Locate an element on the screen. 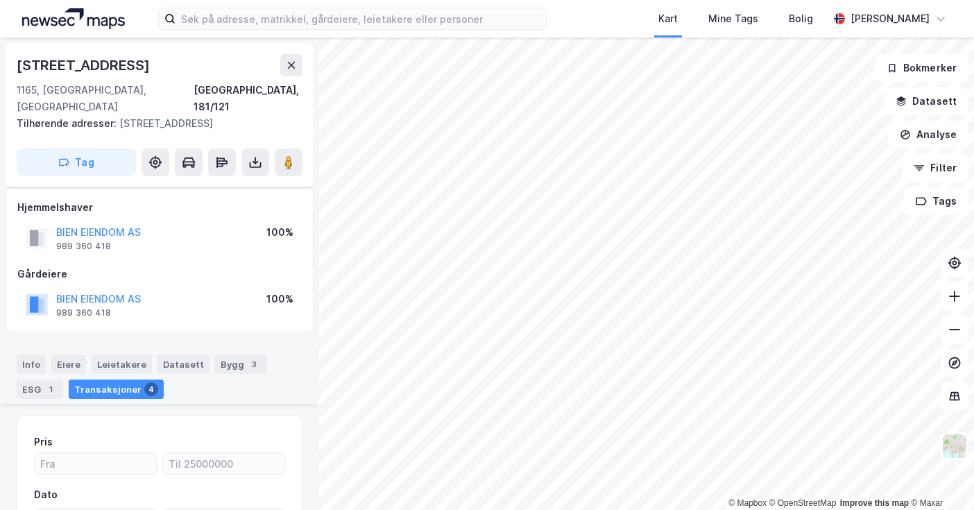 This screenshot has height=510, width=974. div: Bygg is located at coordinates (241, 364).